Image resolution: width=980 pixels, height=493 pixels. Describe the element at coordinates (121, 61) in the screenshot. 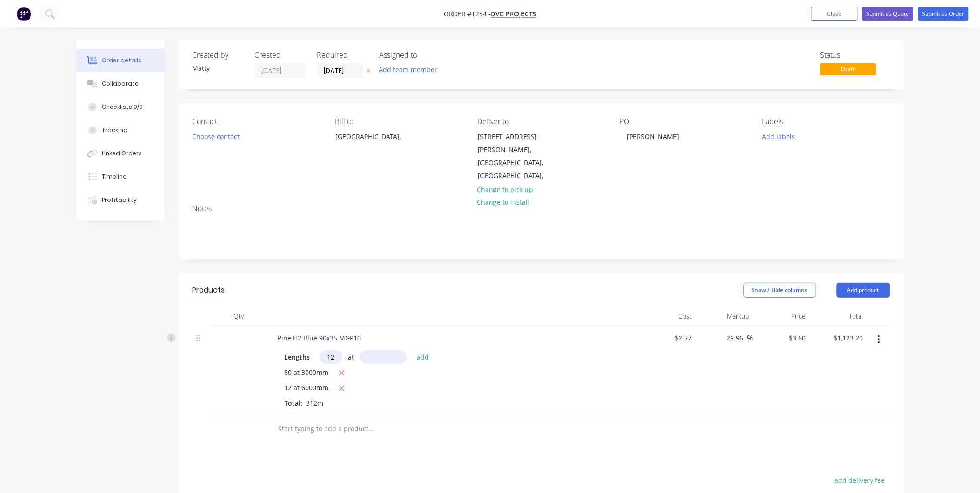

I see `div: Order details` at that location.